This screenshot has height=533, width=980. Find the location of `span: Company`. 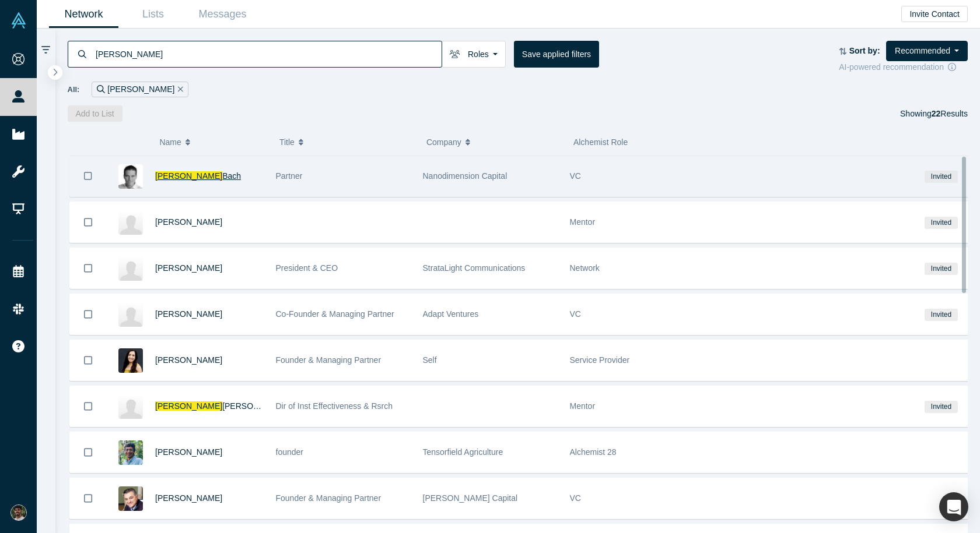

span: Company is located at coordinates (444, 142).